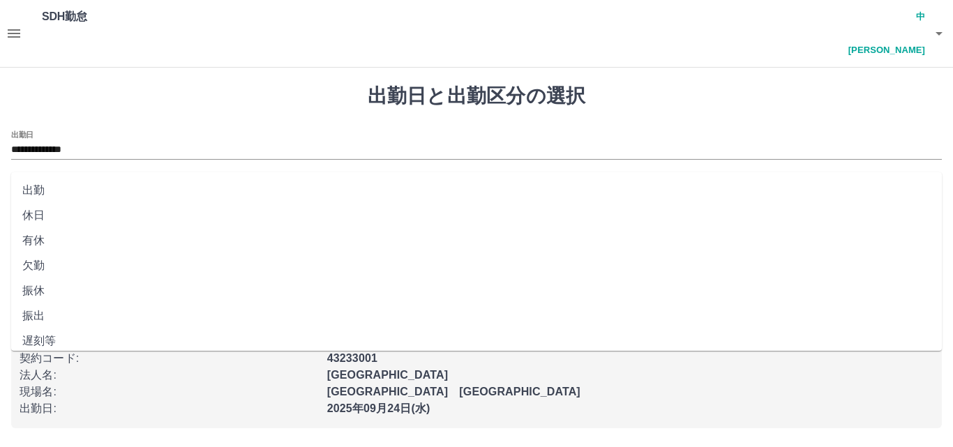  Describe the element at coordinates (352, 358) in the screenshot. I see `b: 43233001` at that location.